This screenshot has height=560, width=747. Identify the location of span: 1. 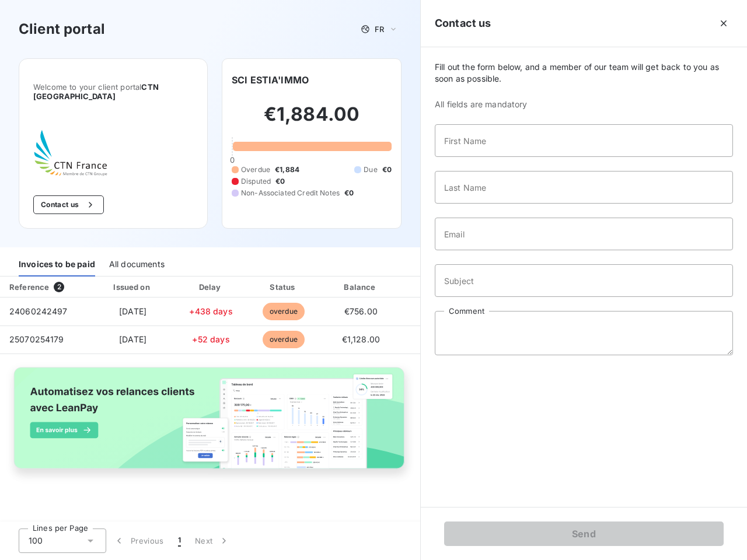
(179, 541).